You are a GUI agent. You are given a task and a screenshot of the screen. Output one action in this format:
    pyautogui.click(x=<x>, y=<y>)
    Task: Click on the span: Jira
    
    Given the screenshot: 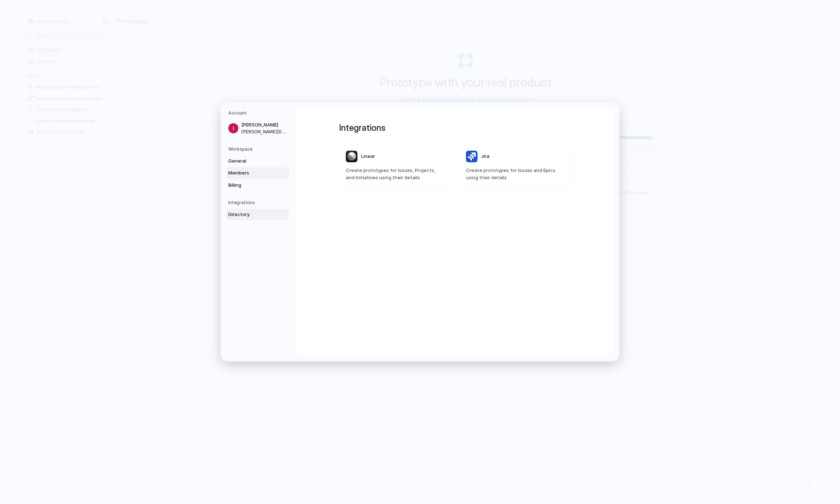 What is the action you would take?
    pyautogui.click(x=485, y=157)
    